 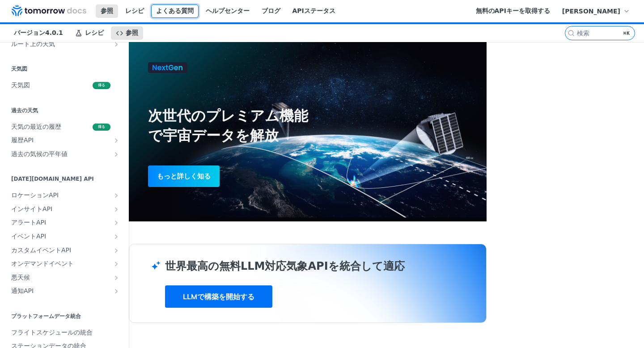 I want to click on button: Insights API のサブページを表示, so click(x=116, y=209).